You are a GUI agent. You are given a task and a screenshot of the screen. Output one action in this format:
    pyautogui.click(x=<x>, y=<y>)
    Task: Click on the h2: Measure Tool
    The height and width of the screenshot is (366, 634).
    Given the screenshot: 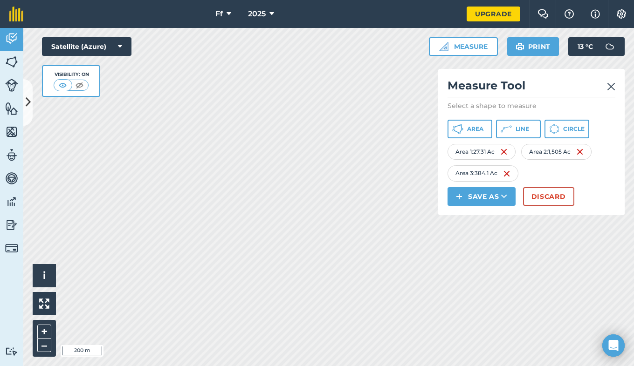 What is the action you would take?
    pyautogui.click(x=531, y=88)
    